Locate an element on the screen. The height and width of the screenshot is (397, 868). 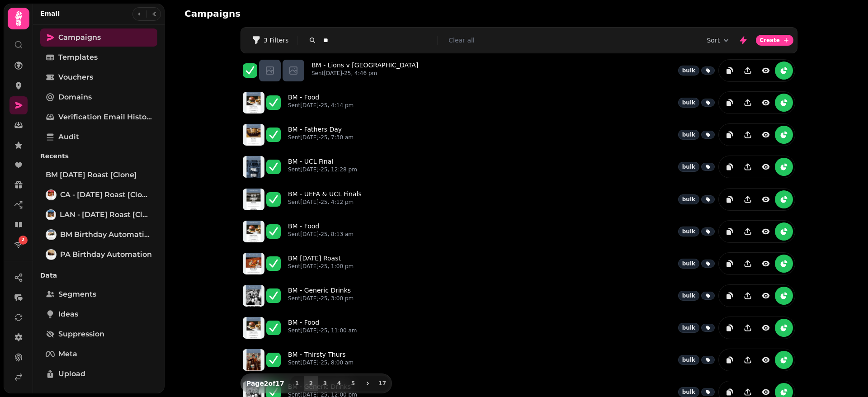
span: Audit is located at coordinates (69, 137).